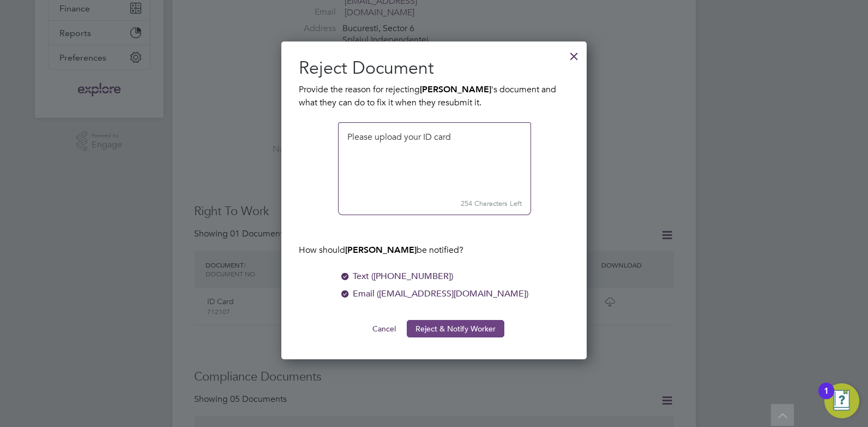 The height and width of the screenshot is (427, 868). What do you see at coordinates (455, 328) in the screenshot?
I see `button: Reject & Notify Worker` at bounding box center [455, 328].